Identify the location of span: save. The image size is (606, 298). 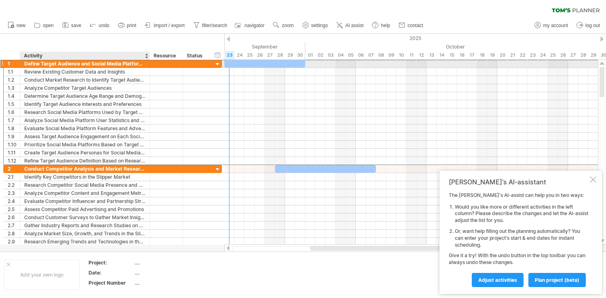
(76, 25).